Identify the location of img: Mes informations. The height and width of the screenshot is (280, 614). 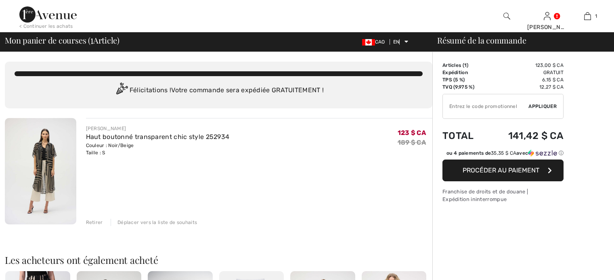
(547, 16).